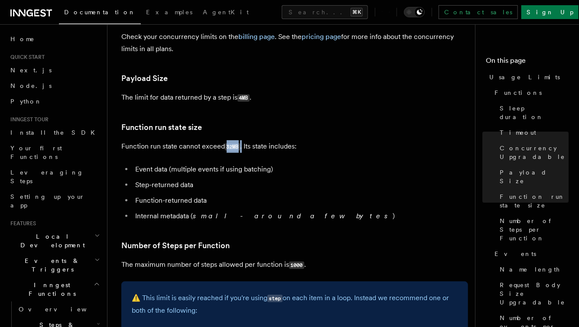 This screenshot has width=579, height=327. I want to click on h4: On this page, so click(527, 62).